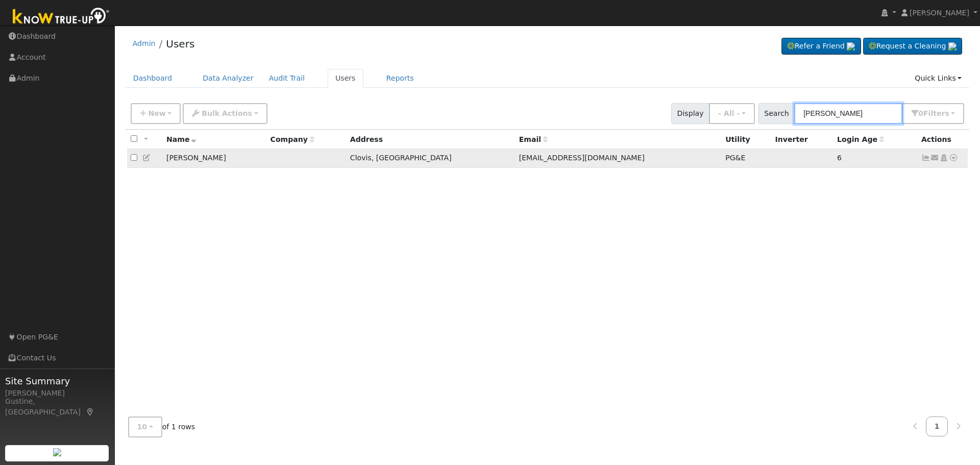 Image resolution: width=980 pixels, height=465 pixels. Describe the element at coordinates (732, 113) in the screenshot. I see `button: - All -` at that location.